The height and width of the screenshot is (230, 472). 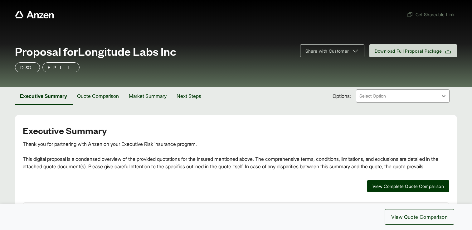 What do you see at coordinates (413, 51) in the screenshot?
I see `button: Download Full Proposal Package` at bounding box center [413, 51].